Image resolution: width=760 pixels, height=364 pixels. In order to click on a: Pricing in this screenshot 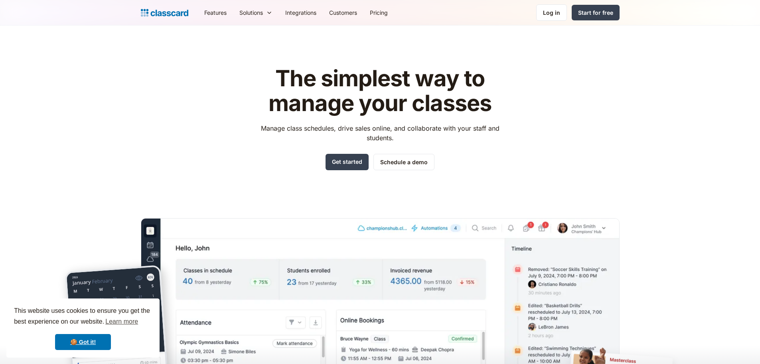, I will do `click(379, 12)`.